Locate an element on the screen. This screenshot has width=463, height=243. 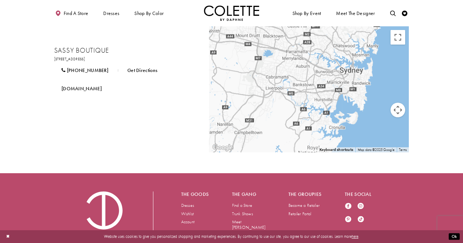
span: Shop By Event is located at coordinates (306, 13).